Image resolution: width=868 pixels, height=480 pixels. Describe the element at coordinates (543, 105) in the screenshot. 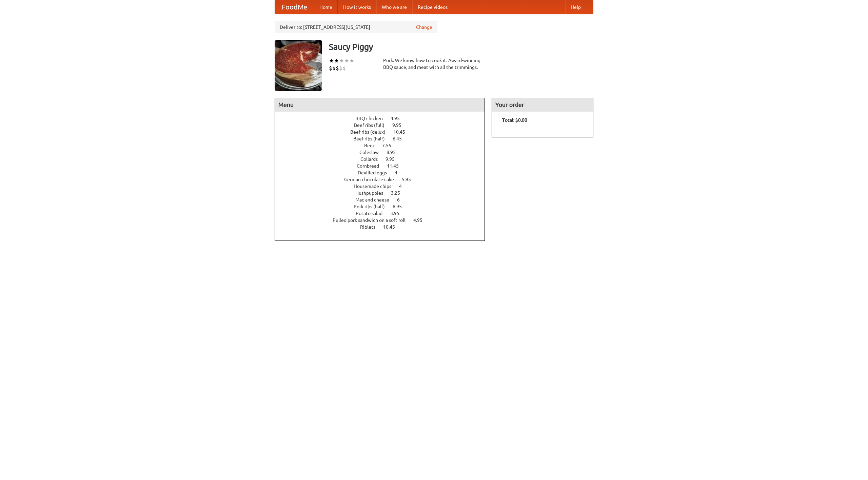

I see `h4: Your order` at that location.